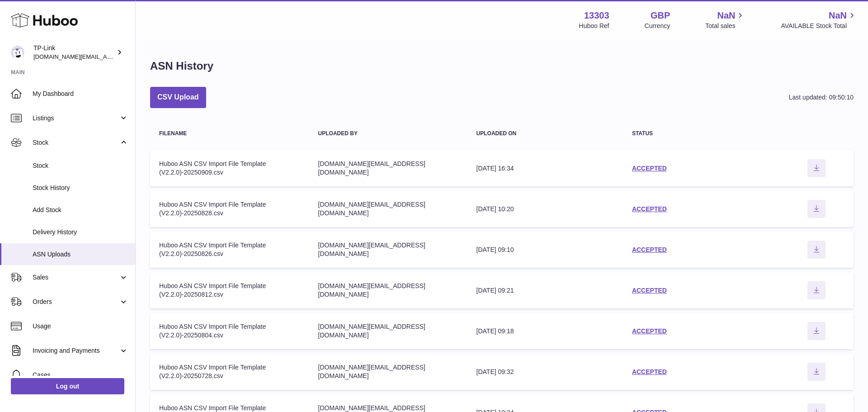  I want to click on th: Uploaded on, so click(545, 133).